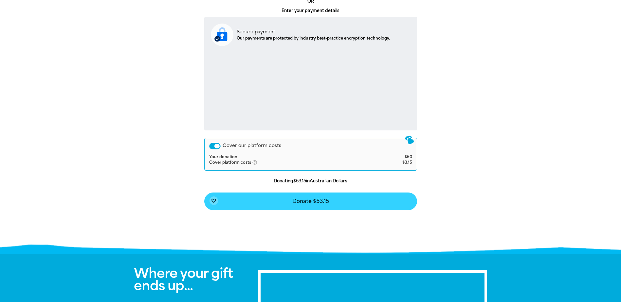  What do you see at coordinates (294, 157) in the screenshot?
I see `td: Your donation` at bounding box center [294, 157].